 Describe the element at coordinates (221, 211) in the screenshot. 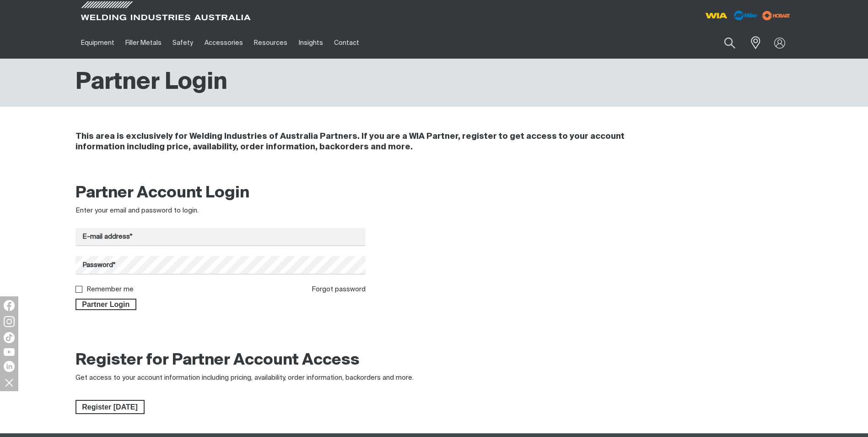

I see `div: Enter your email and password to login.` at that location.